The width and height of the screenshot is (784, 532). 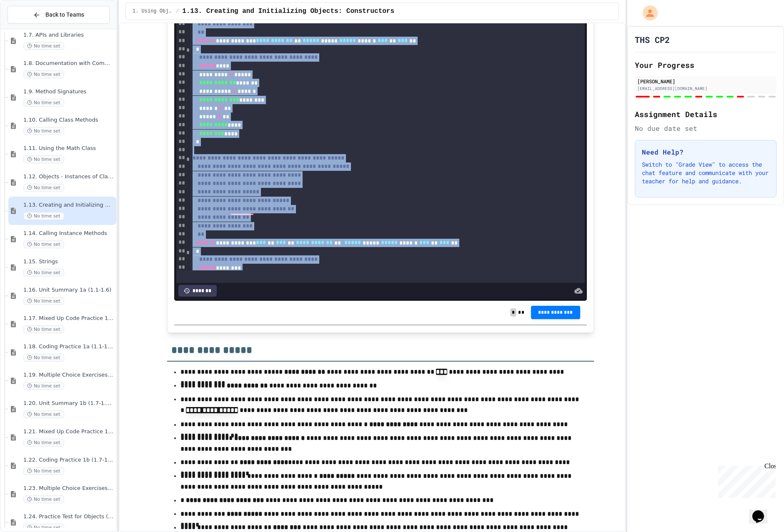 What do you see at coordinates (69, 318) in the screenshot?
I see `span: 1.17. Mixed Up Code Practice 1.1-1.6` at bounding box center [69, 318].